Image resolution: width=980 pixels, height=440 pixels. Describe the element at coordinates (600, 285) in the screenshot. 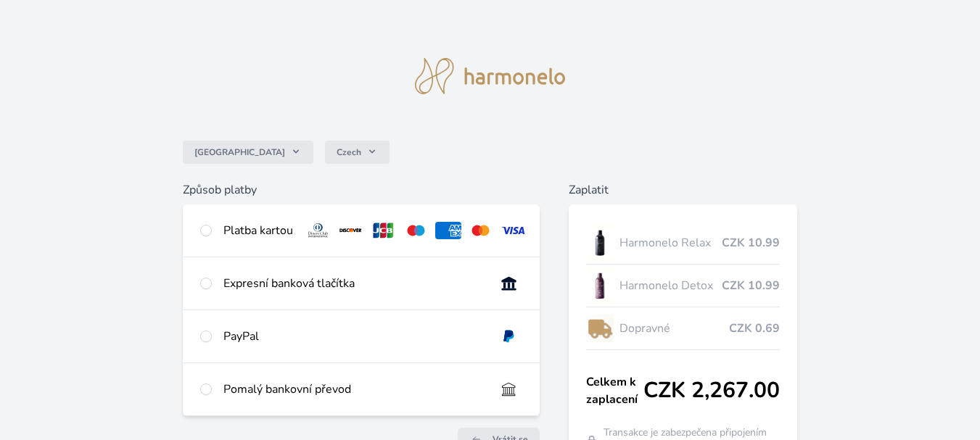

I see `img: DETOX_se_stinem_x-lo.jpg` at that location.